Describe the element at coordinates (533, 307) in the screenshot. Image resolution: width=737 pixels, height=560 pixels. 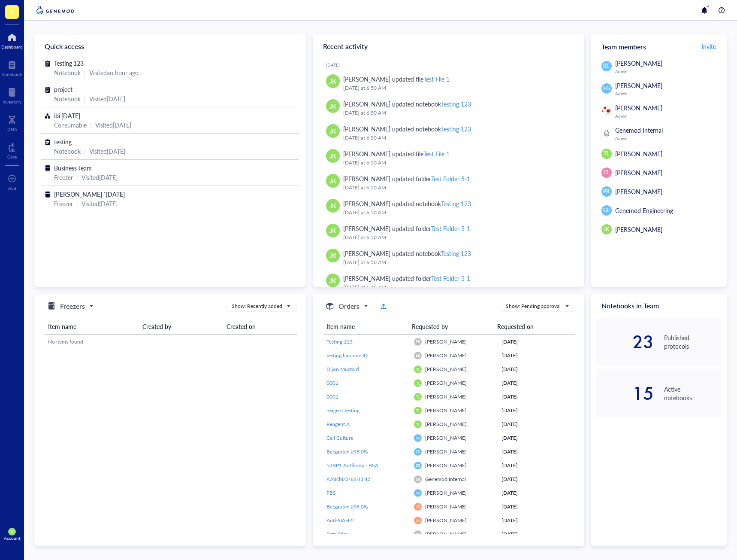
I see `div: Show: Pending approval` at that location.